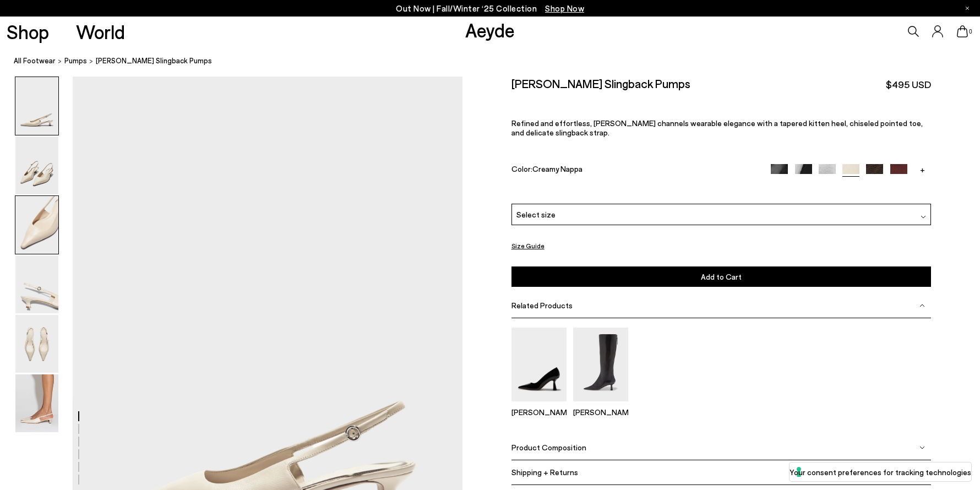 The width and height of the screenshot is (980, 490). Describe the element at coordinates (634, 170) in the screenshot. I see `div: Color:` at that location.